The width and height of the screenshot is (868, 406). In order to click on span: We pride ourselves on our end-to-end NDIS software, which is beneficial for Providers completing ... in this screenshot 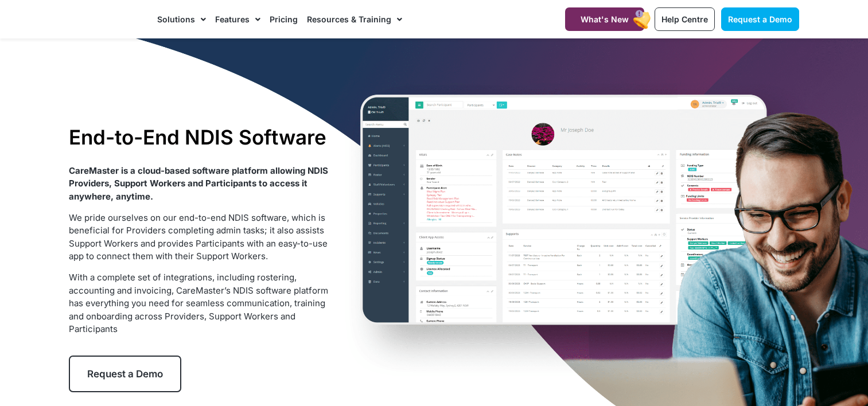, I will do `click(198, 237)`.